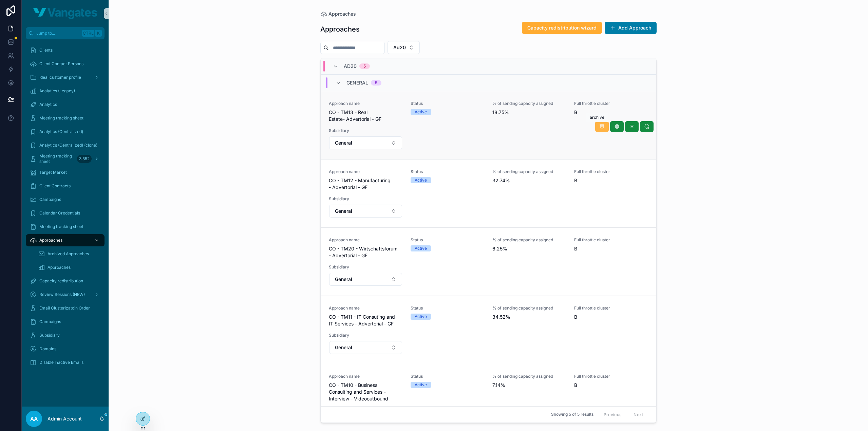 The width and height of the screenshot is (868, 431). What do you see at coordinates (562, 28) in the screenshot?
I see `button: Capacity redistribution wizard` at bounding box center [562, 28].